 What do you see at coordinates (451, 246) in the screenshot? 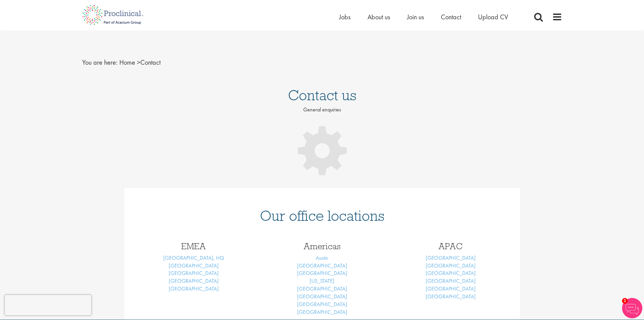
I see `h3: APAC` at bounding box center [451, 246].